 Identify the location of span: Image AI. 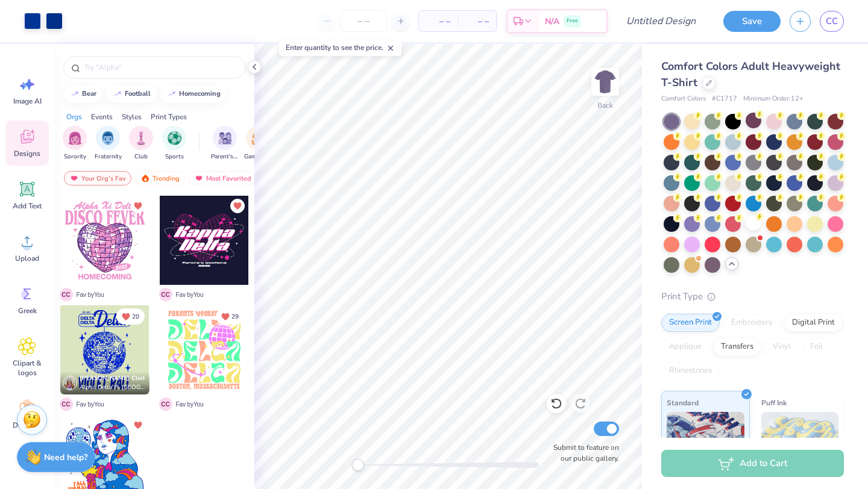
(27, 101).